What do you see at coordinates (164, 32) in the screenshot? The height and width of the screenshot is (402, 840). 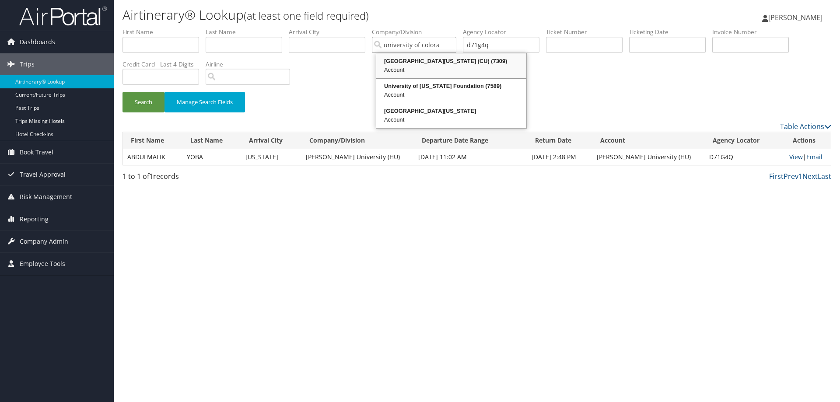 I see `label: First Name` at bounding box center [164, 32].